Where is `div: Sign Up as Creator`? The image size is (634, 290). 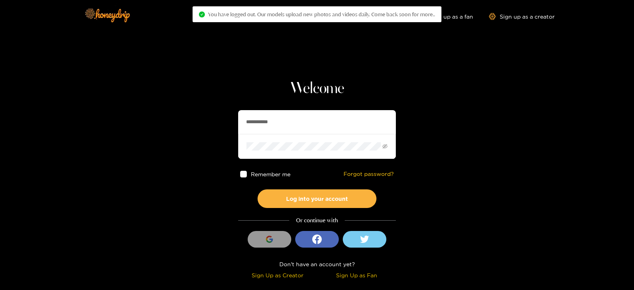
div: Sign Up as Creator is located at coordinates (277, 275).